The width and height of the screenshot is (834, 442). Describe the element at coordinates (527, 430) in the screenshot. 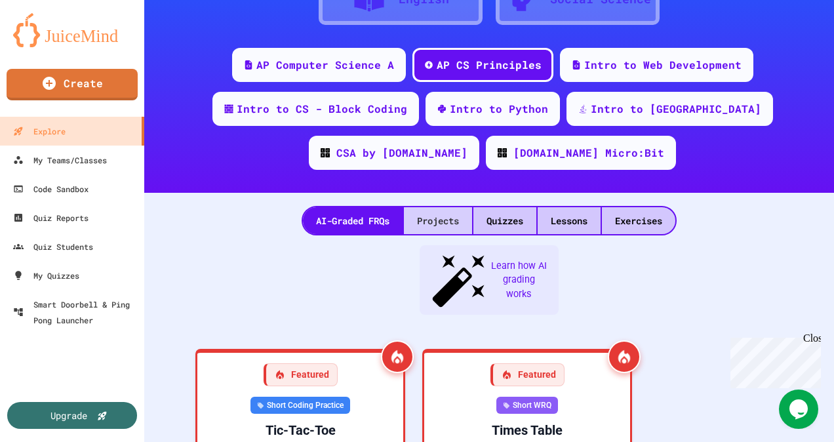

I see `div: Times Table` at that location.